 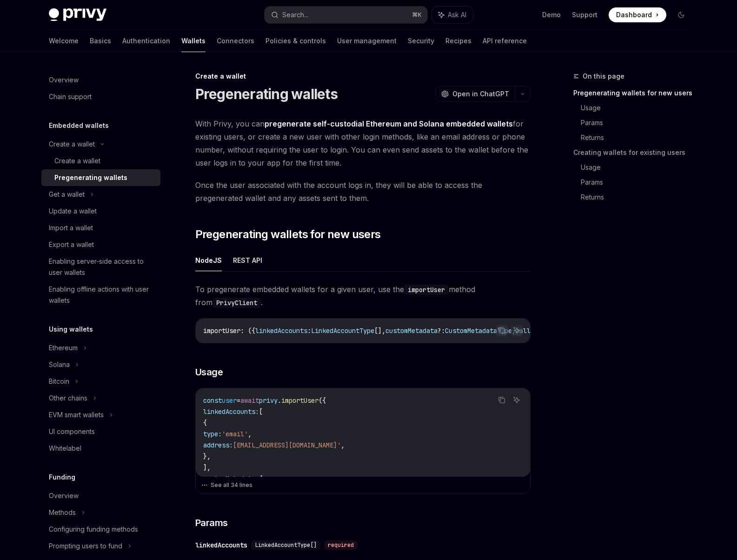 What do you see at coordinates (65, 448) in the screenshot?
I see `div: Whitelabel` at bounding box center [65, 448].